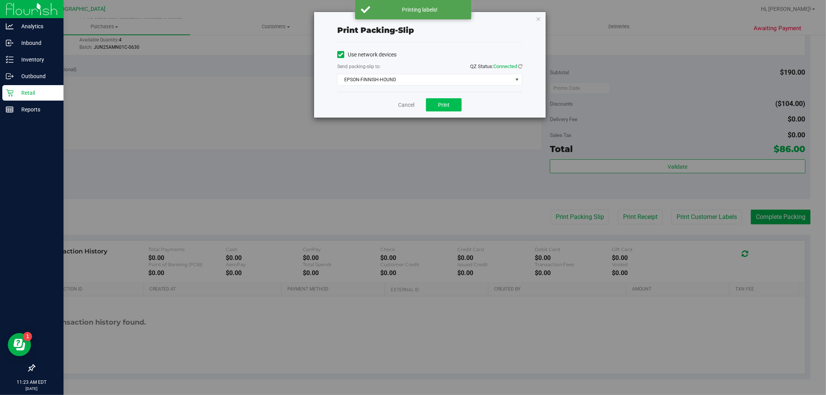 This screenshot has width=826, height=395. I want to click on button: Print, so click(444, 105).